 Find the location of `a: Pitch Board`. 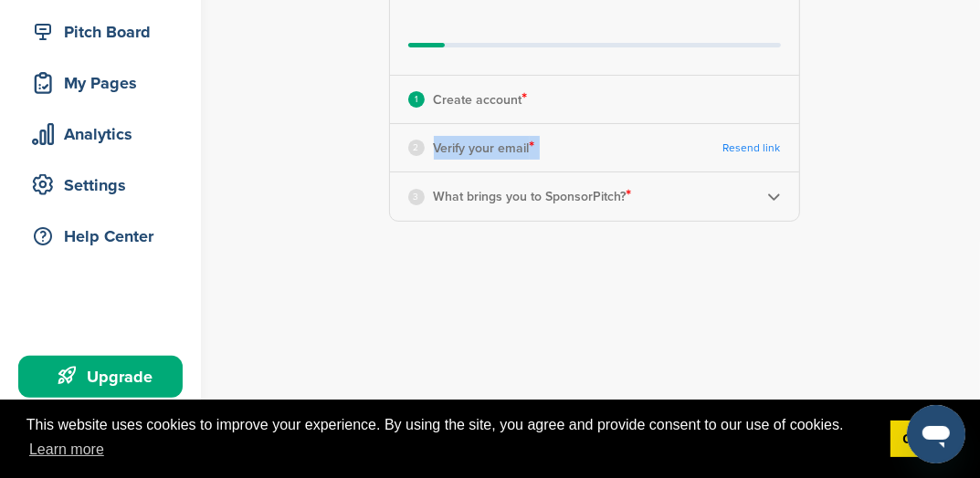

a: Pitch Board is located at coordinates (100, 32).